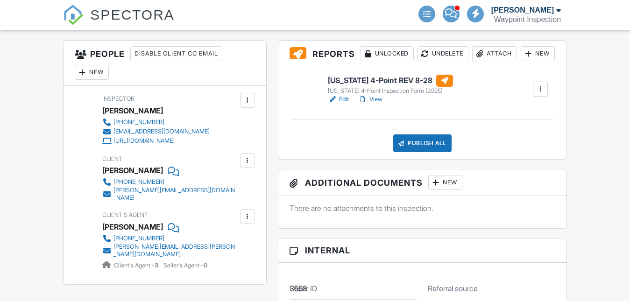 The image size is (630, 301). What do you see at coordinates (423, 54) in the screenshot?
I see `h3: Reports` at bounding box center [423, 54].